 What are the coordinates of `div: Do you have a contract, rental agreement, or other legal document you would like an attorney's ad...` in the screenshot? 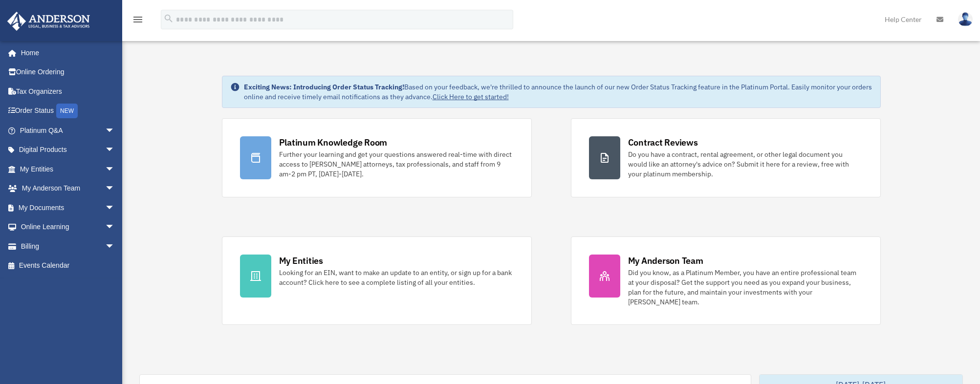 It's located at (746, 164).